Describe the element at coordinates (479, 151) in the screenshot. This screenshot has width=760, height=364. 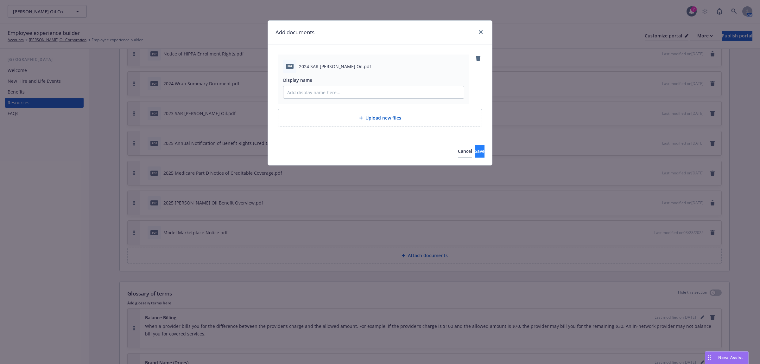
I see `button: Save` at that location.